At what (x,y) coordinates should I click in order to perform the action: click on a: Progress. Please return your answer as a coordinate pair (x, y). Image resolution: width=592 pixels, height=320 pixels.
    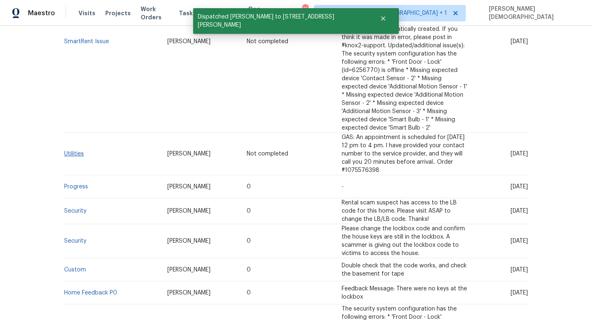
    Looking at the image, I should click on (76, 187).